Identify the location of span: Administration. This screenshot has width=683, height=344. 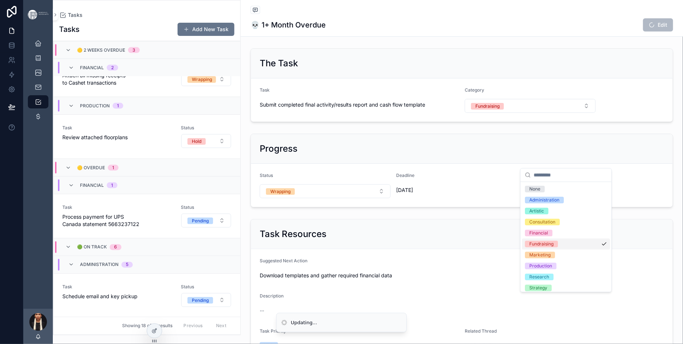
(99, 265).